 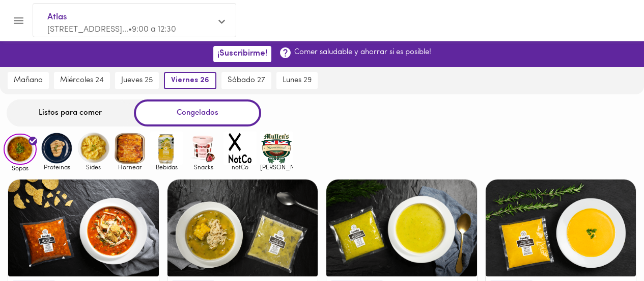 What do you see at coordinates (28, 80) in the screenshot?
I see `span: mañana` at bounding box center [28, 80].